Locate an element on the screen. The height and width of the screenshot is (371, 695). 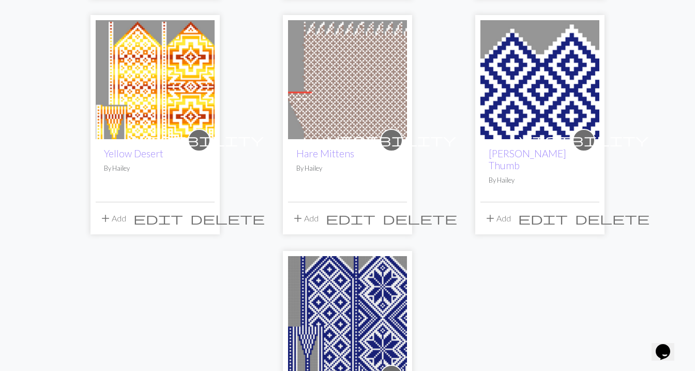
img: Yellow Desert is located at coordinates (155, 80).